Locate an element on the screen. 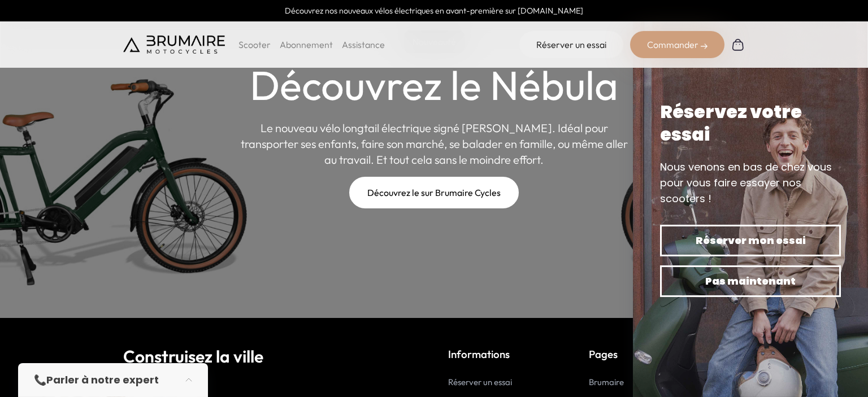  h1: Découvrez le Nébula is located at coordinates (434, 85).